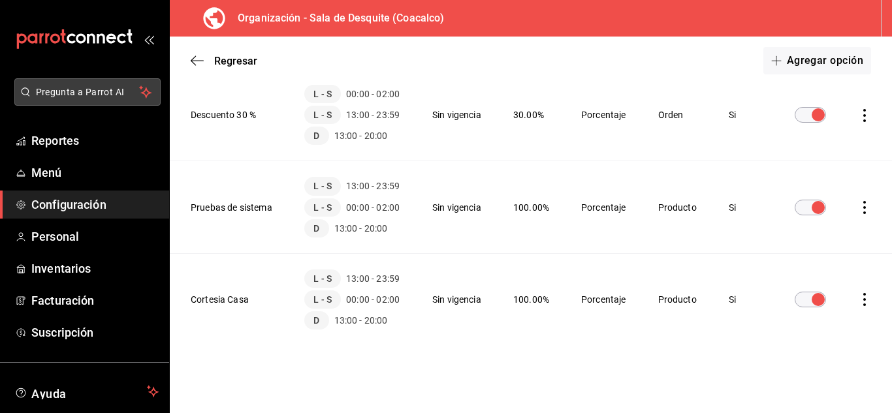  I want to click on button: Agregar opción, so click(817, 61).